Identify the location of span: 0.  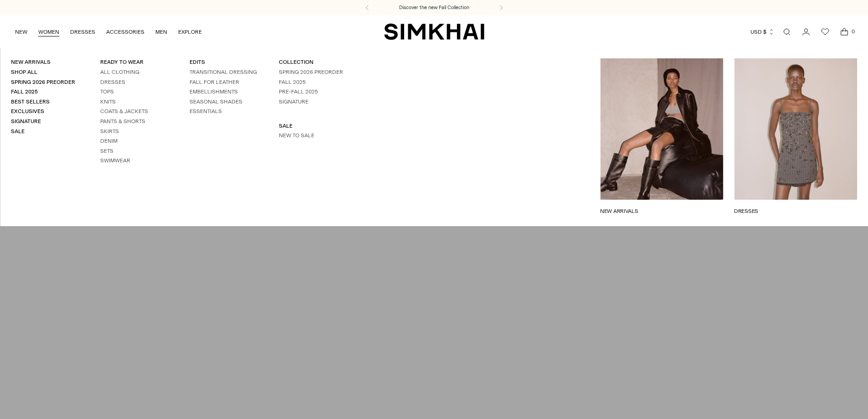
(853, 31).